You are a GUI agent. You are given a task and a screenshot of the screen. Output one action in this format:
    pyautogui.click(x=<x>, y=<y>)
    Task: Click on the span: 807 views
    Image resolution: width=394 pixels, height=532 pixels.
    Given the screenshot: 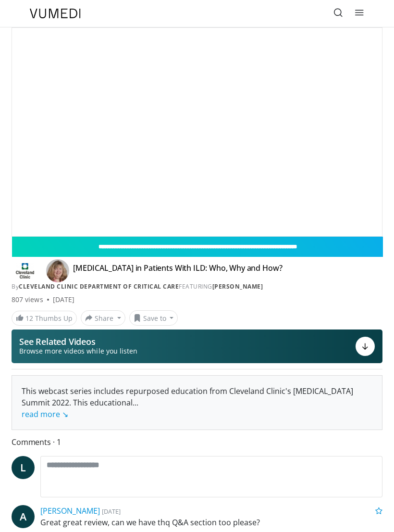 What is the action you would take?
    pyautogui.click(x=27, y=300)
    